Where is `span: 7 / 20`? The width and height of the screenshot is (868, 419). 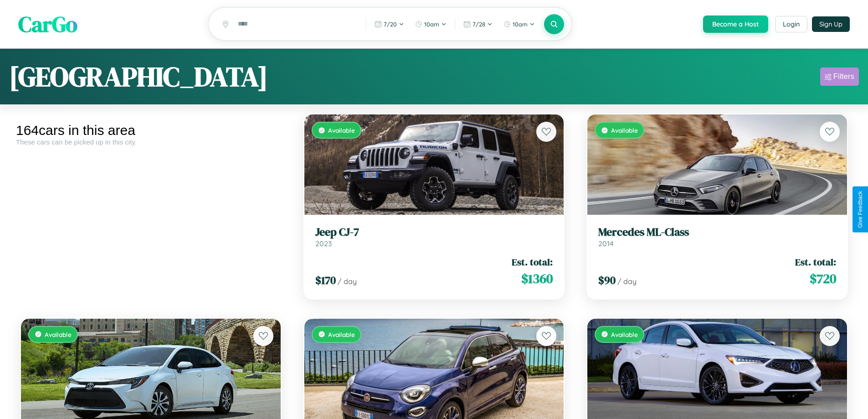 span: 7 / 20 is located at coordinates (390, 24).